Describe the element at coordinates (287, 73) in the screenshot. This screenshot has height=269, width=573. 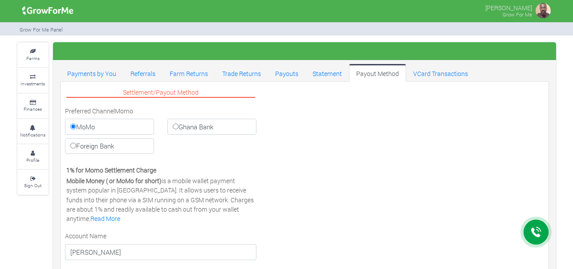
I see `a: Payouts` at that location.